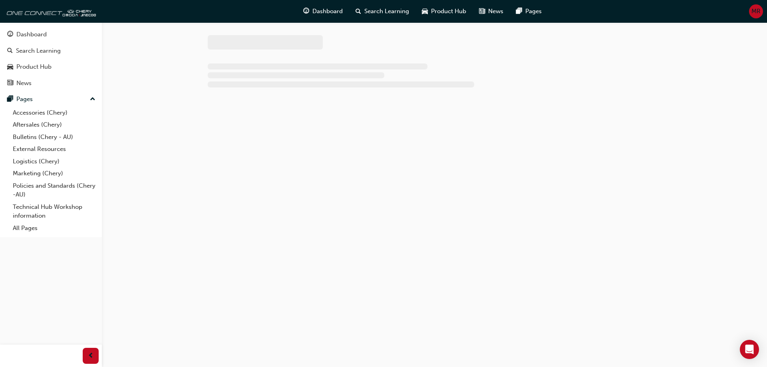 Image resolution: width=767 pixels, height=367 pixels. I want to click on div: Search Learning, so click(38, 51).